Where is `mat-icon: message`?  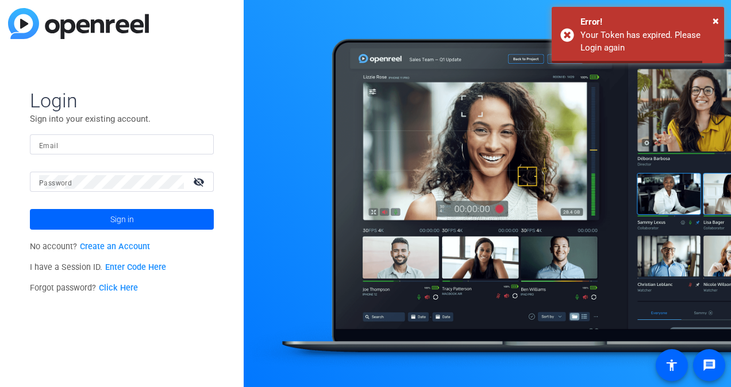 mat-icon: message is located at coordinates (709, 366).